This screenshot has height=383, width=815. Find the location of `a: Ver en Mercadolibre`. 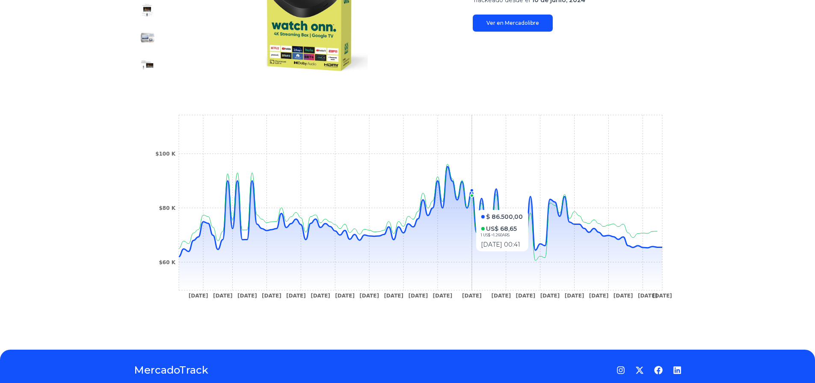

a: Ver en Mercadolibre is located at coordinates (512, 23).